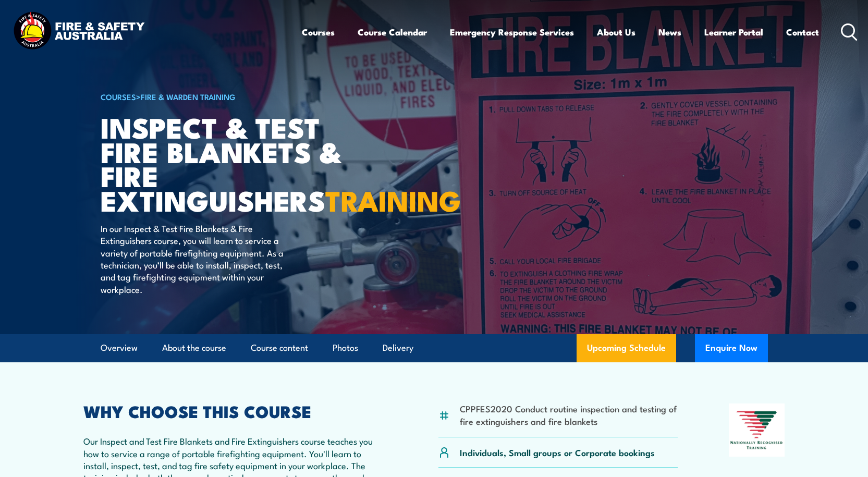 Image resolution: width=868 pixels, height=477 pixels. I want to click on a: Upcoming Schedule, so click(626, 349).